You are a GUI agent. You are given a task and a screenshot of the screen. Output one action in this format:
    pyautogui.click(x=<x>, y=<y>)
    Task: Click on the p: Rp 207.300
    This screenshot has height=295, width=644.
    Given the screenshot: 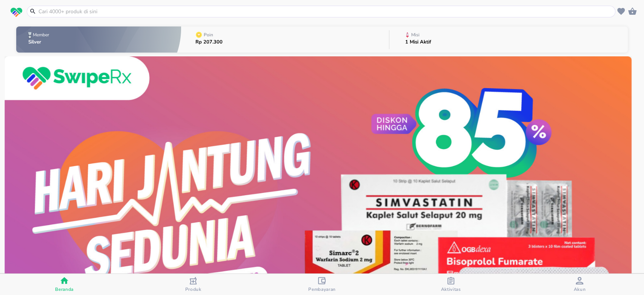 What is the action you would take?
    pyautogui.click(x=209, y=42)
    